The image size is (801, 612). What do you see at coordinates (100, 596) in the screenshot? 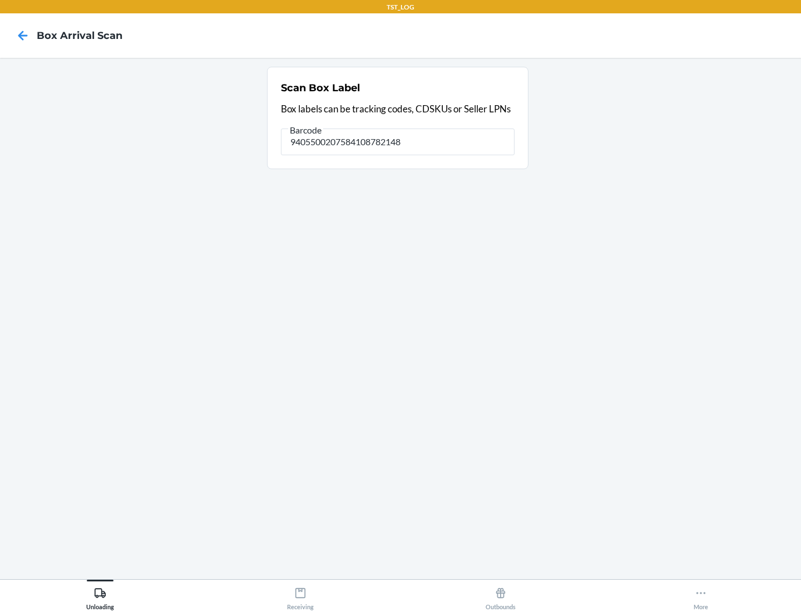
I see `div: Unloading` at bounding box center [100, 596].